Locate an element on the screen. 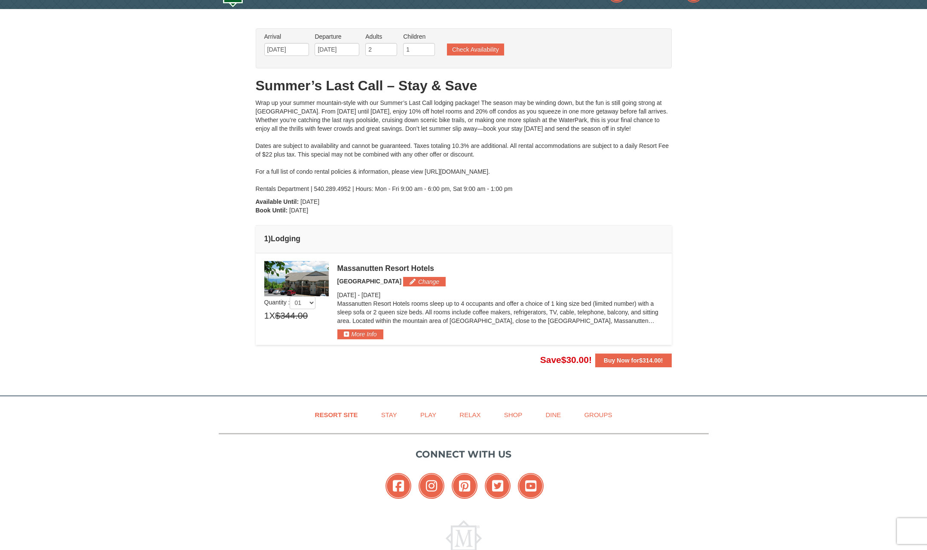 This screenshot has width=927, height=550. h1: Summer’s Last Call – Stay & Save is located at coordinates (464, 86).